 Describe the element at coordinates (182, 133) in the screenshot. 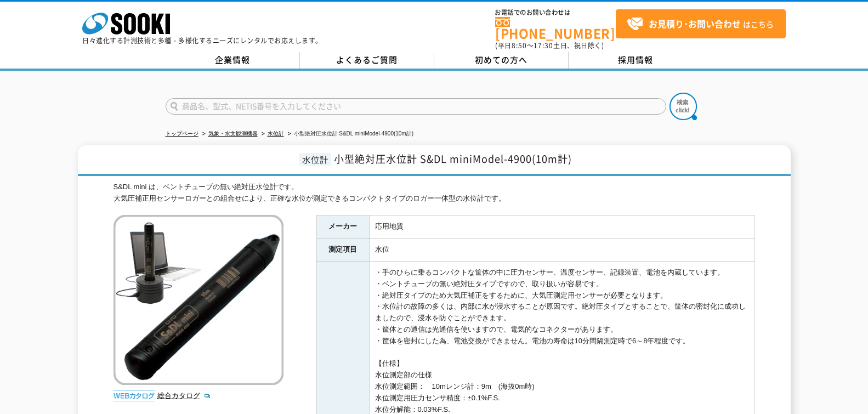

I see `a: トップページ` at that location.